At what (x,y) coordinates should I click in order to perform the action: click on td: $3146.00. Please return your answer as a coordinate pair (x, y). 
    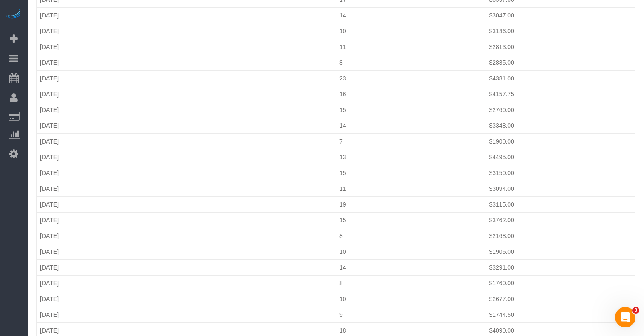
    Looking at the image, I should click on (561, 31).